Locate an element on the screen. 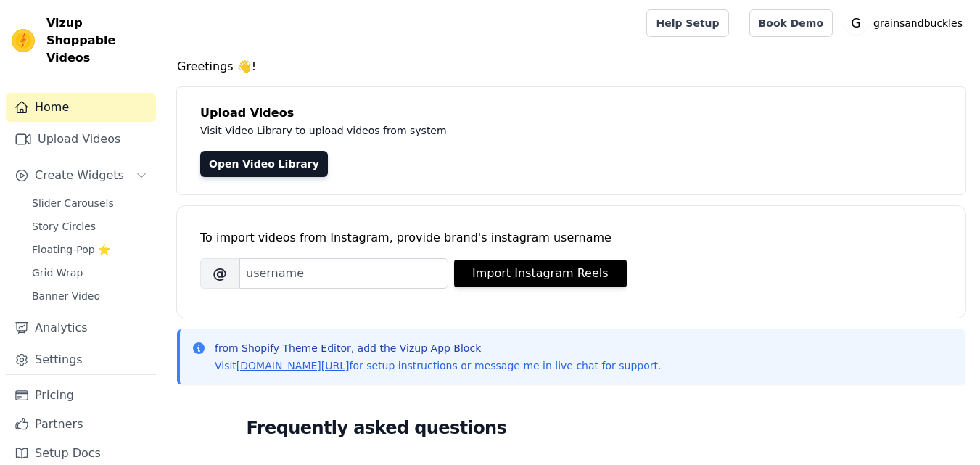  span: Grid Wrap is located at coordinates (57, 273).